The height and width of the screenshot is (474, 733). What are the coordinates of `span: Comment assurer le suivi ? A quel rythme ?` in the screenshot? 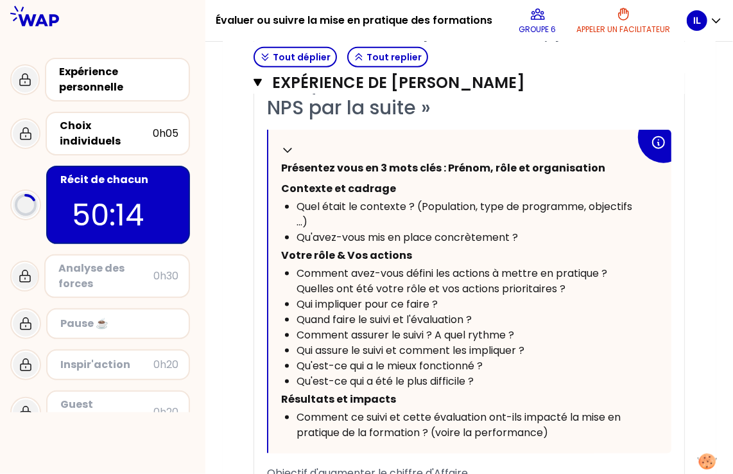 It's located at (405, 334).